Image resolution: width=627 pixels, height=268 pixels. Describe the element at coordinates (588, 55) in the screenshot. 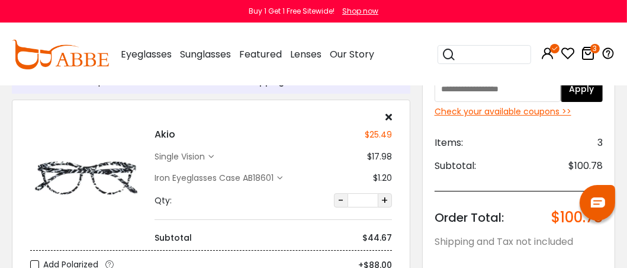

I see `a: 3` at that location.